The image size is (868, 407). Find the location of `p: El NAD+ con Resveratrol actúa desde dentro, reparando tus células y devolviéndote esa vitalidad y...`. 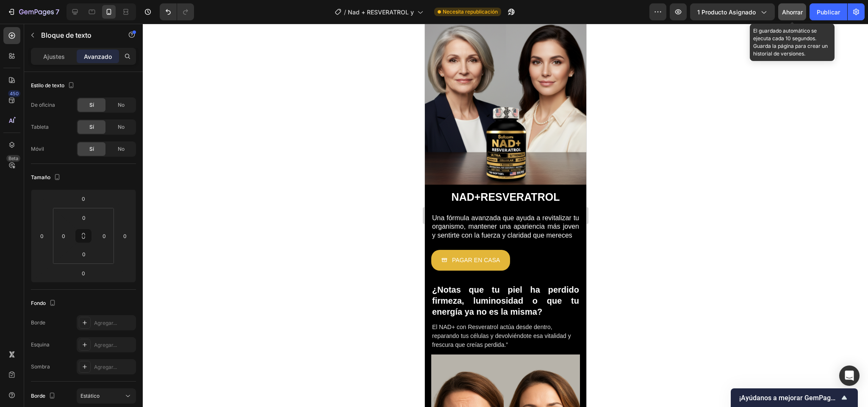

p: El NAD+ con Resveratrol actúa desde dentro, reparando tus células y devolviéndote esa vitalidad y... is located at coordinates (80, 312).